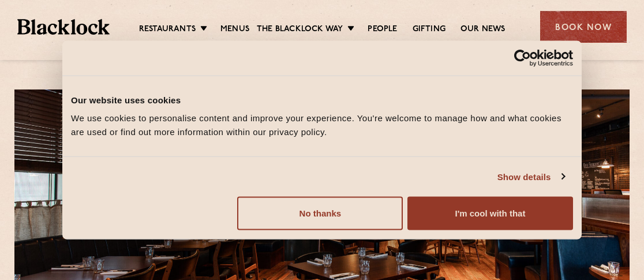 The image size is (644, 280). What do you see at coordinates (583, 26) in the screenshot?
I see `div: Book Now` at bounding box center [583, 26].